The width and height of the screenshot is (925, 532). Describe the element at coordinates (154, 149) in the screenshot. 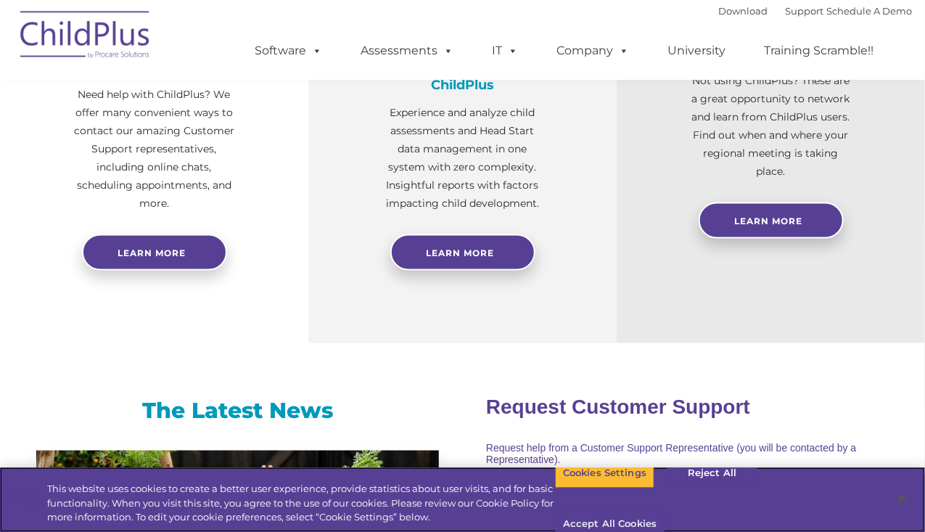

I see `p: Need help with ChildPlus? We offer many convenient ways to contact our amazing Customer Support r...` at that location.